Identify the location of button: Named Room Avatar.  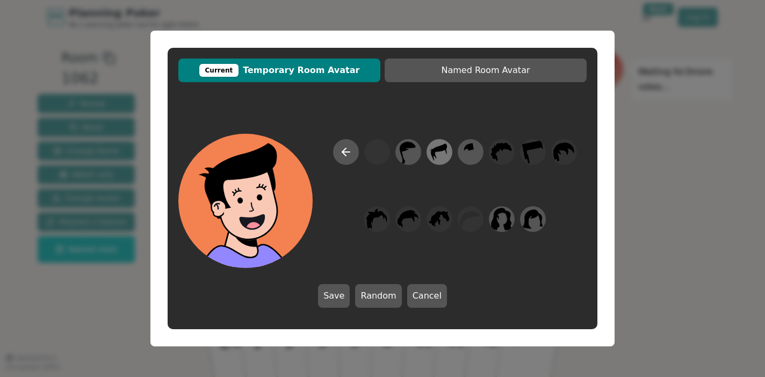
(486, 70).